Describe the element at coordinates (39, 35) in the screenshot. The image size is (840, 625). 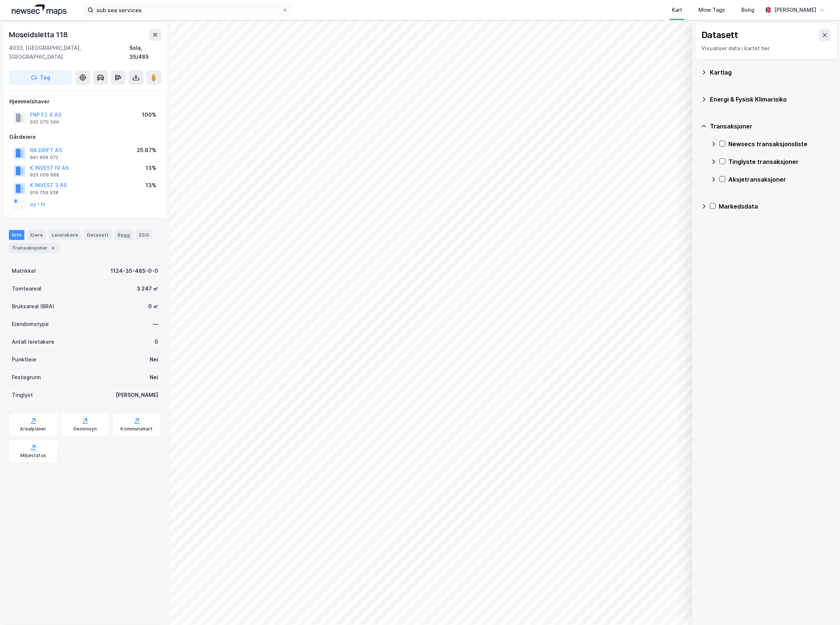
I see `div: Moseidsletta 118` at that location.